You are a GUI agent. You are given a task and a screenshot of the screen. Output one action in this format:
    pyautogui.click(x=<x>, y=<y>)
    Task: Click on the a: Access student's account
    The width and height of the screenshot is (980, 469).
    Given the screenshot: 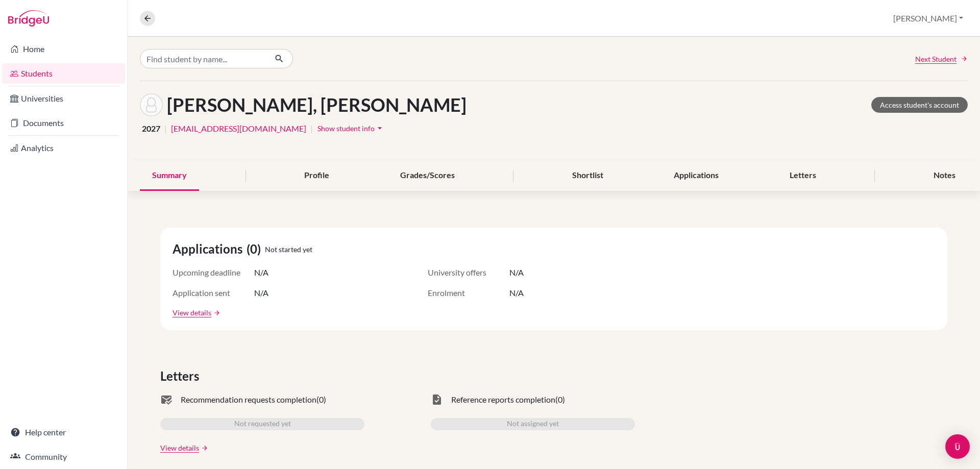 What is the action you would take?
    pyautogui.click(x=919, y=105)
    